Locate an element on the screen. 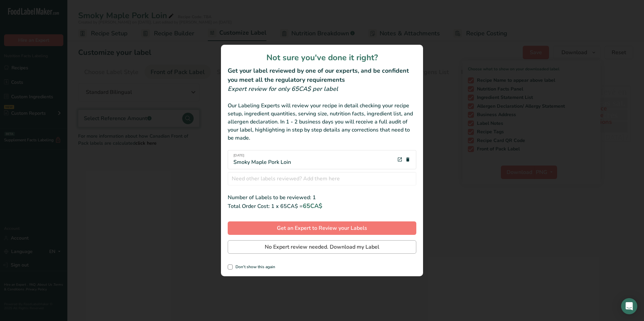 Image resolution: width=644 pixels, height=321 pixels. span: 65CA$ is located at coordinates (312, 206).